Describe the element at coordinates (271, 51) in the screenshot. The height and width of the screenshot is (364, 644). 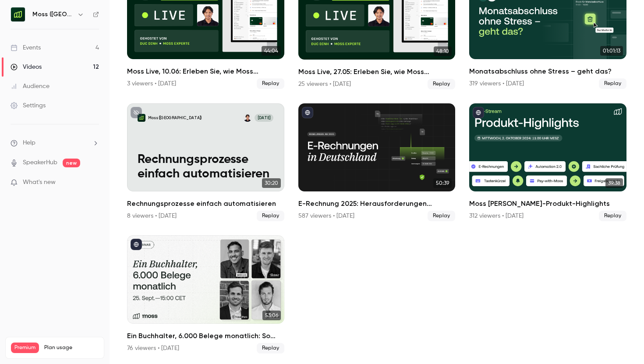
I see `span: 44:04` at that location.